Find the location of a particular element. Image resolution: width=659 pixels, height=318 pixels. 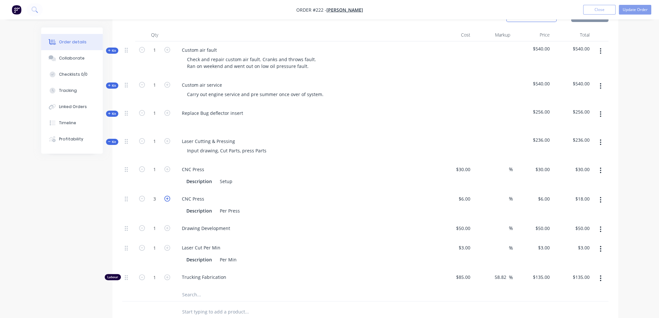

div: Carry out engine service and pre summer once over of system. is located at coordinates (255, 94).